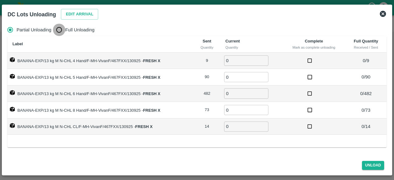 This screenshot has height=180, width=394. I want to click on p: 0 / 90, so click(365, 77).